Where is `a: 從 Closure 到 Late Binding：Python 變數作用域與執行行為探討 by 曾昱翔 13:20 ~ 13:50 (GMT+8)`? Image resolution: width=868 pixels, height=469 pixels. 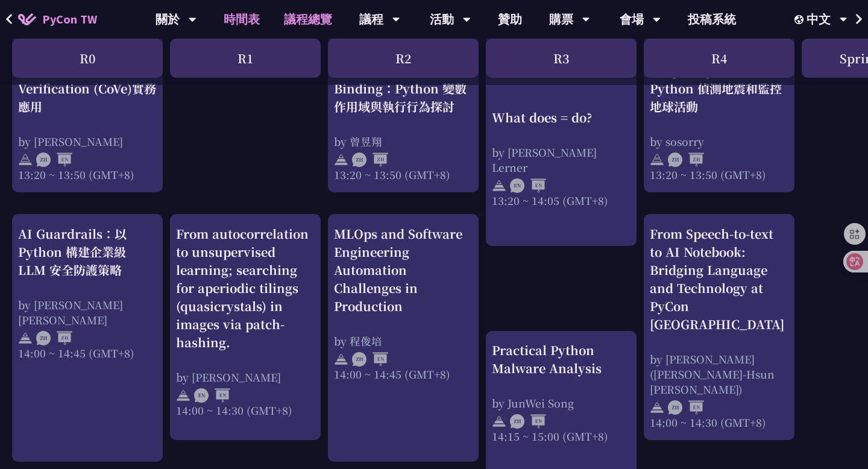
a: 從 Closure 到 Late Binding：Python 變數作用域與執行行為探討 by 曾昱翔 13:20 ~ 13:50 (GMT+8) is located at coordinates (403, 112).